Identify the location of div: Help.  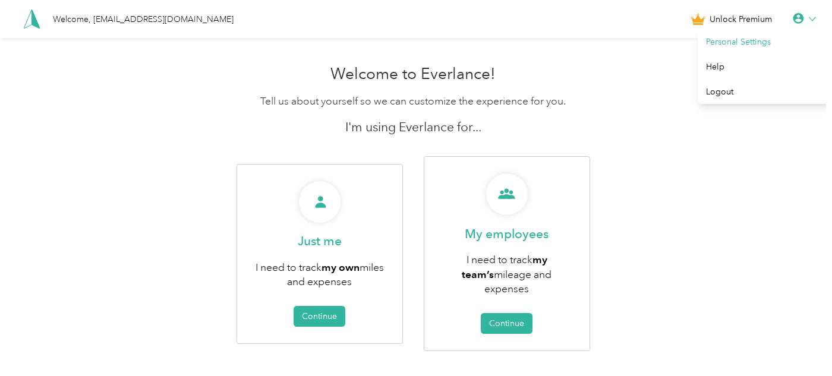
(765, 67).